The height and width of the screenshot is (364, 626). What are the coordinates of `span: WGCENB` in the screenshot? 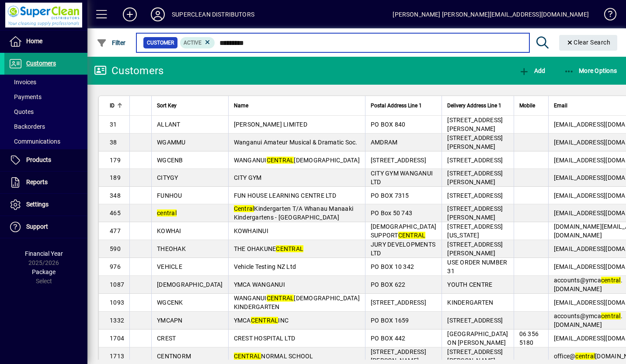 It's located at (170, 160).